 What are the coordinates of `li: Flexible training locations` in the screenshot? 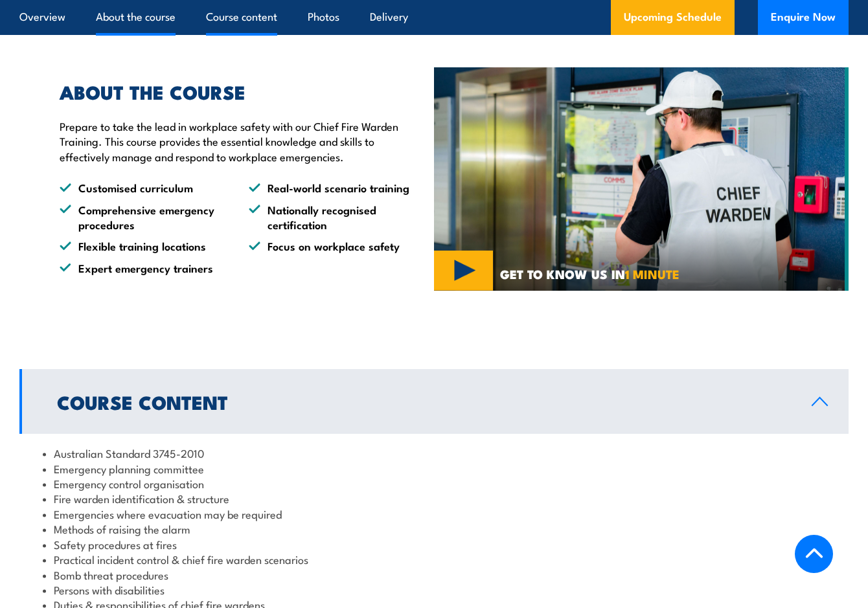 It's located at (143, 246).